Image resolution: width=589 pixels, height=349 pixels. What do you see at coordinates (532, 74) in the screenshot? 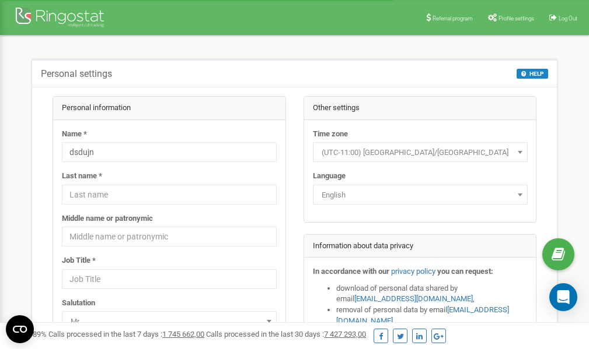
I see `button: HELP` at bounding box center [532, 74].